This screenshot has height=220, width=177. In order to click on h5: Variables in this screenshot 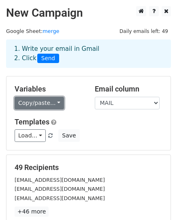, I will do `click(49, 89)`.